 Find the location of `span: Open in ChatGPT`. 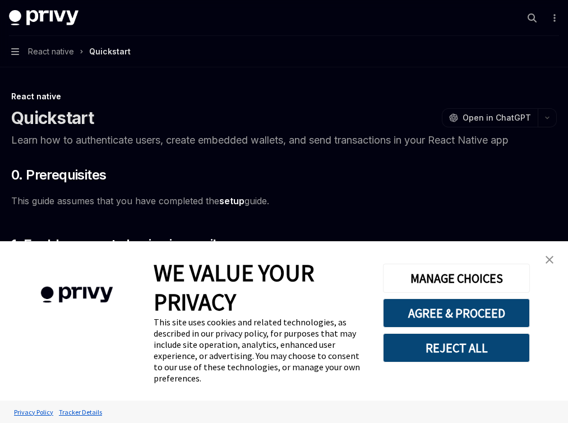

span: Open in ChatGPT is located at coordinates (497, 118).